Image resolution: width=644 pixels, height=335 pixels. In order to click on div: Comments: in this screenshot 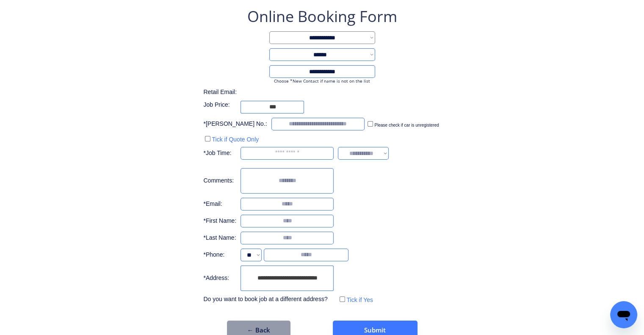, I will do `click(220, 181)`.